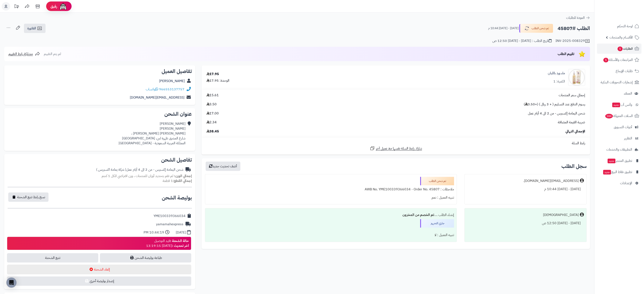 Image resolution: width=644 pixels, height=294 pixels. Describe the element at coordinates (182, 181) in the screenshot. I see `strong: إجمالي القطع:` at that location.